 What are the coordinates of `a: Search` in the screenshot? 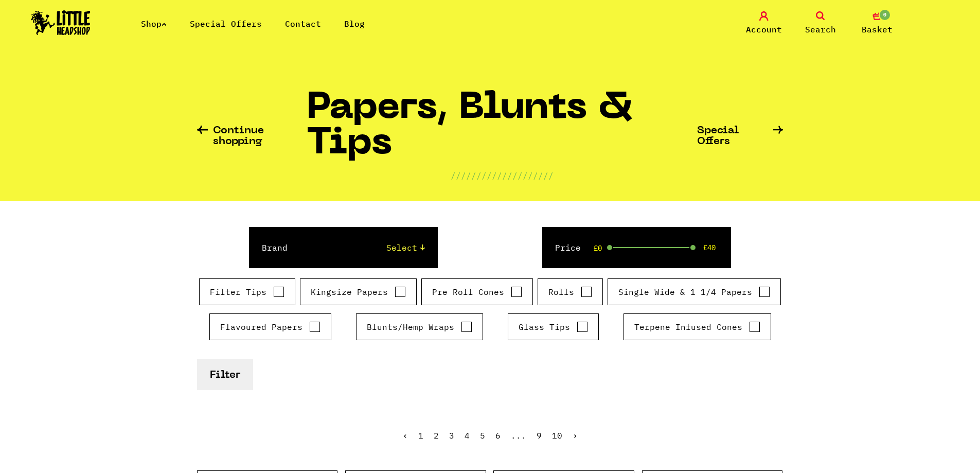 It's located at (821, 23).